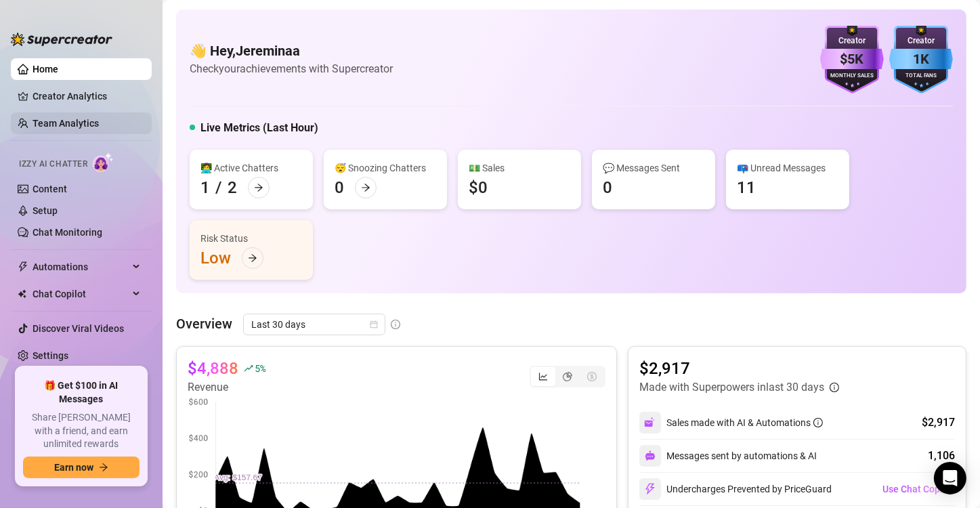  What do you see at coordinates (921, 59) in the screenshot?
I see `div: 1K` at bounding box center [921, 59].